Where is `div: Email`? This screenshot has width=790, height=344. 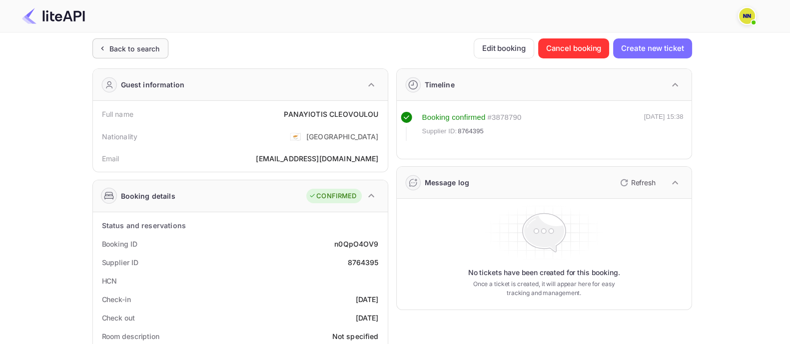
div: Email is located at coordinates (110, 158).